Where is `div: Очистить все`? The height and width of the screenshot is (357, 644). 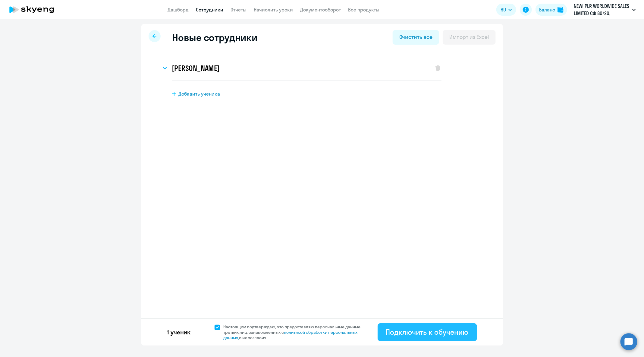
div: Очистить все is located at coordinates (416, 37).